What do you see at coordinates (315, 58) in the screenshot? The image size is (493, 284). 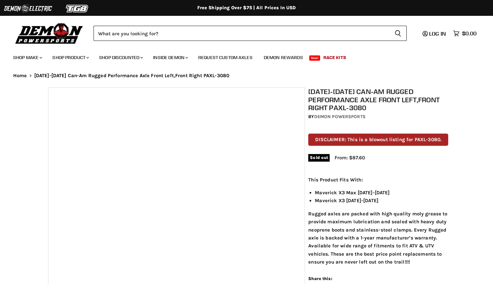 I see `span: New!` at bounding box center [315, 58].